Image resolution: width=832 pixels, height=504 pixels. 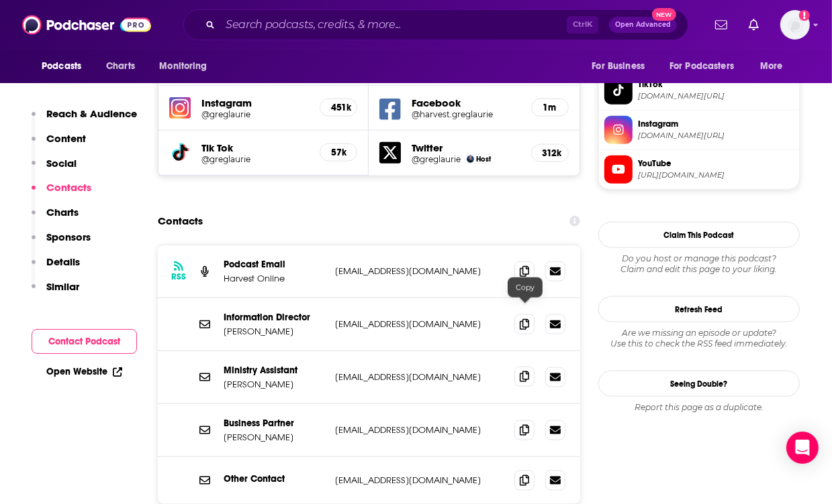 What do you see at coordinates (120, 66) in the screenshot?
I see `span: Charts` at bounding box center [120, 66].